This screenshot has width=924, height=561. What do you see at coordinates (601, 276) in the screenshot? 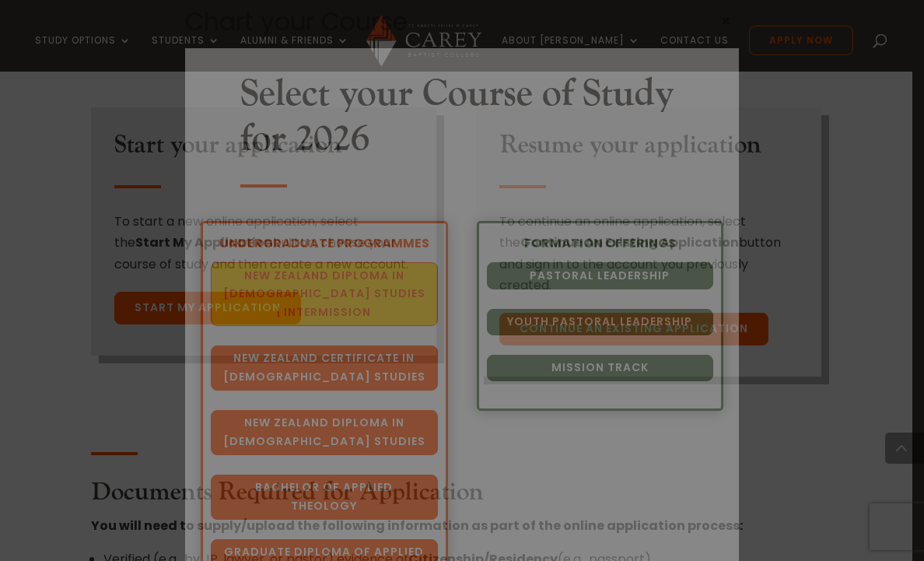
I see `a: Pastoral Leadership` at bounding box center [601, 276].